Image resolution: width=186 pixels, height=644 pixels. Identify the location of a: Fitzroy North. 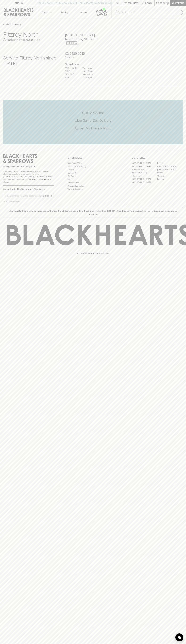
(145, 176).